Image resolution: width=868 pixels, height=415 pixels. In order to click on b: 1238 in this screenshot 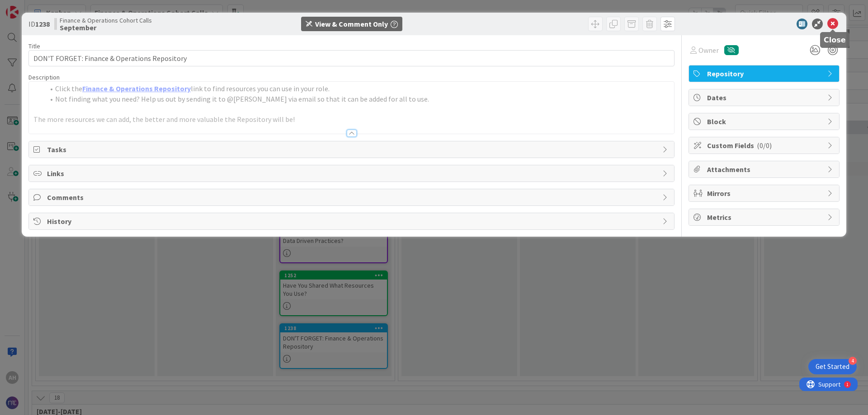, I will do `click(42, 24)`.